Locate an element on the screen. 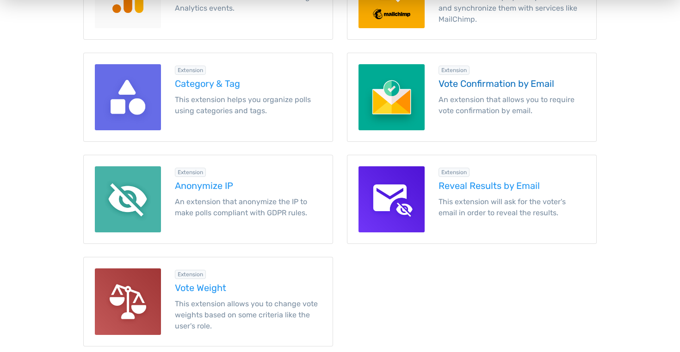 This screenshot has width=680, height=352. a: Vote Confirmation by Email for TotalPoll Extension Vote Confirmation by Email An extension that a... is located at coordinates (472, 97).